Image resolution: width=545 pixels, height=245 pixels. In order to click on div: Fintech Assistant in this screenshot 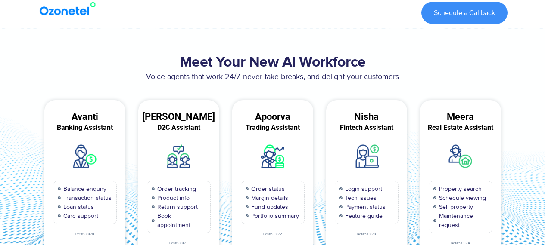, I will do `click(366, 128)`.